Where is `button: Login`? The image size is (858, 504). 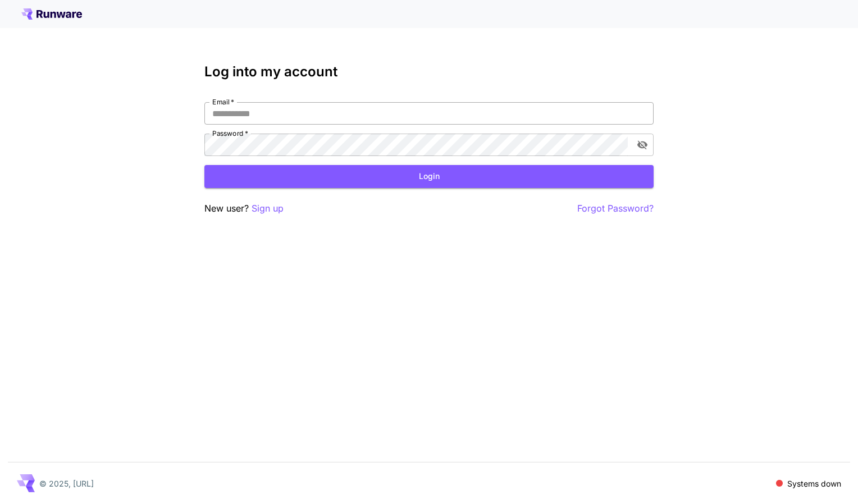
button: Login is located at coordinates (429, 176).